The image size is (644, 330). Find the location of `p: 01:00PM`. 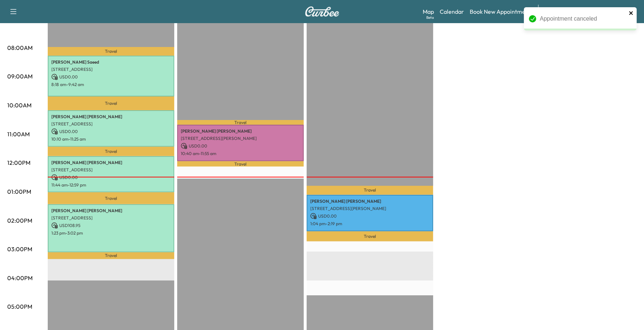

p: 01:00PM is located at coordinates (19, 192).